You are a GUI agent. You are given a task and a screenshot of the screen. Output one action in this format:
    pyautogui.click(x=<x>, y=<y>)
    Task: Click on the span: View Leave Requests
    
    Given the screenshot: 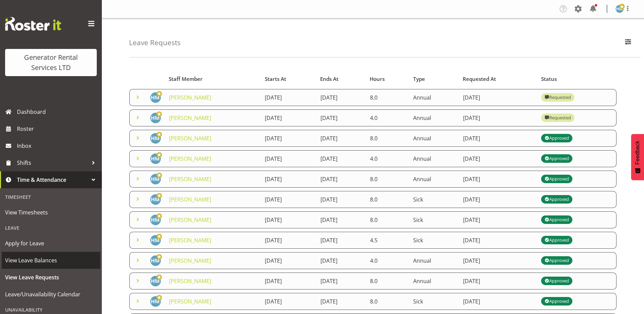 What is the action you would take?
    pyautogui.click(x=51, y=277)
    